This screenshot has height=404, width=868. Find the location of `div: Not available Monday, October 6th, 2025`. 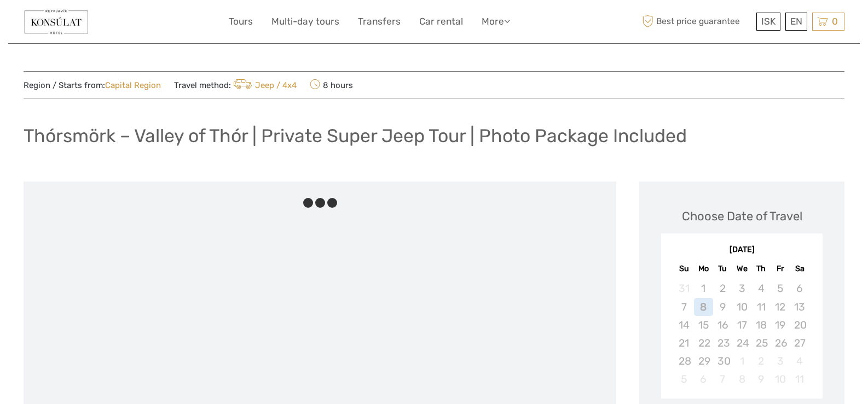

div: Not available Monday, October 6th, 2025 is located at coordinates (704, 379).